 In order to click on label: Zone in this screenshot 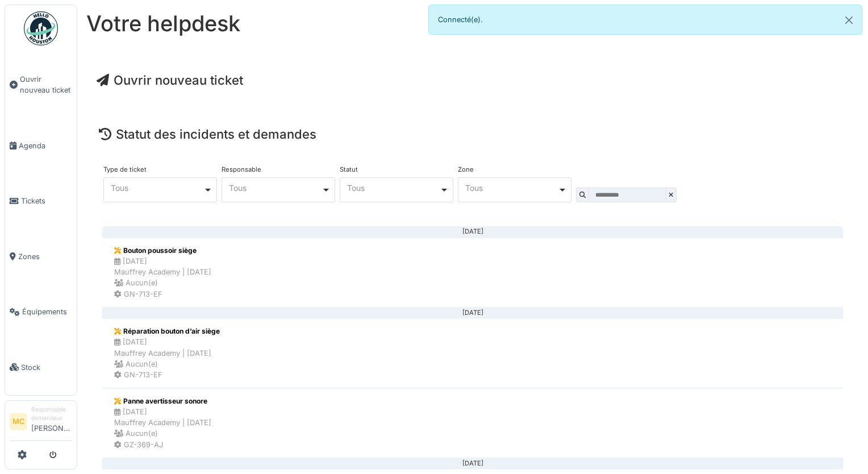, I will do `click(466, 169)`.